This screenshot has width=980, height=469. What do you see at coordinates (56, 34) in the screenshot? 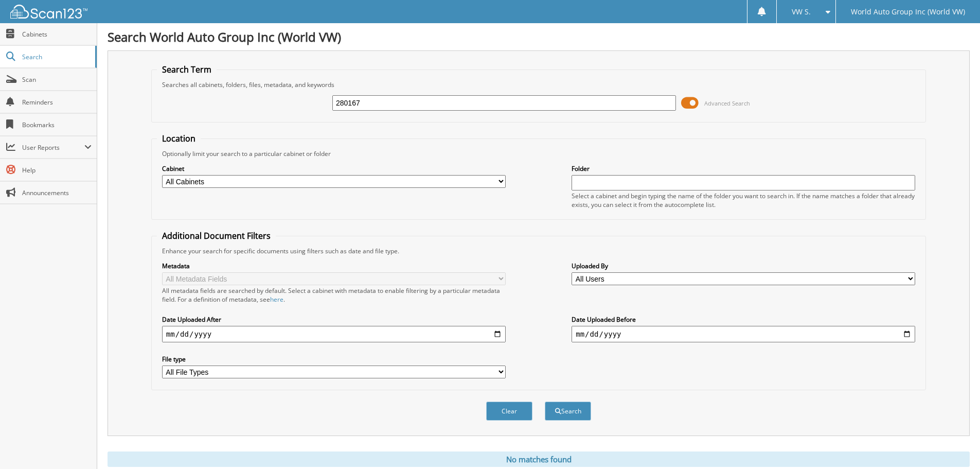
I see `span: Cabinets` at bounding box center [56, 34].